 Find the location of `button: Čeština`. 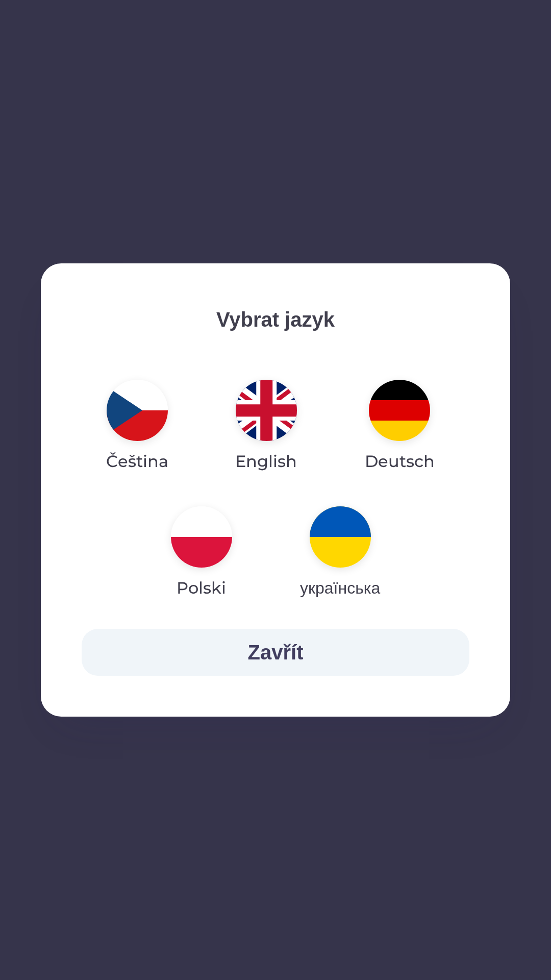

button: Čeština is located at coordinates (138, 427).